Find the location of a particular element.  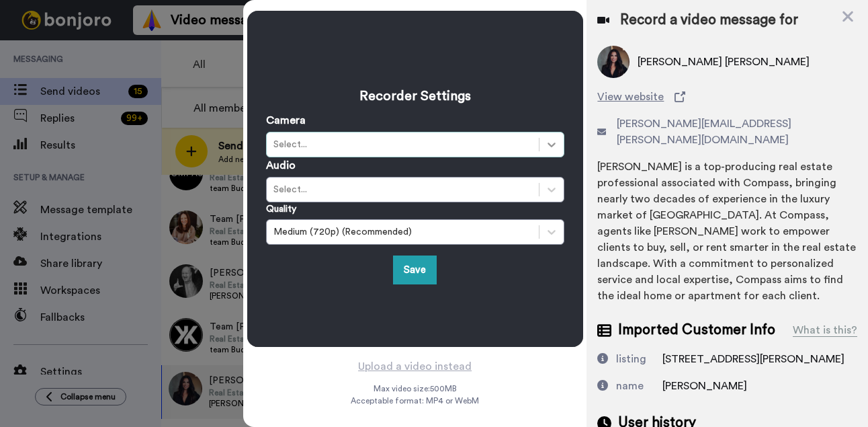

div: What is this? is located at coordinates (825, 330).